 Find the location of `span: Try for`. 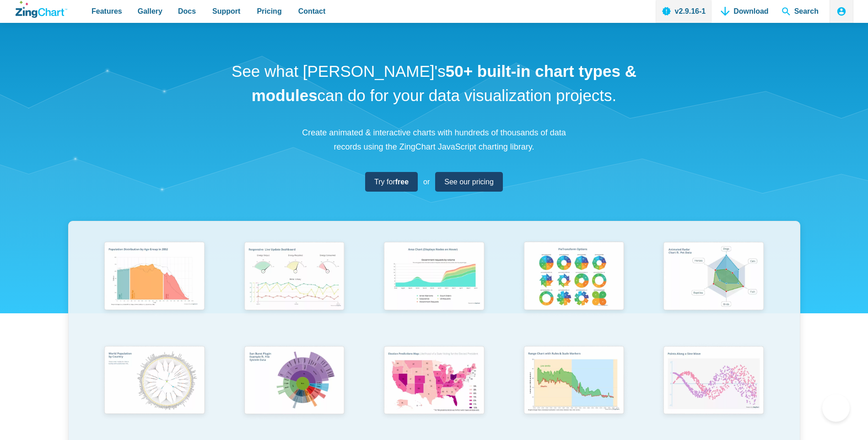

span: Try for is located at coordinates (391, 181).